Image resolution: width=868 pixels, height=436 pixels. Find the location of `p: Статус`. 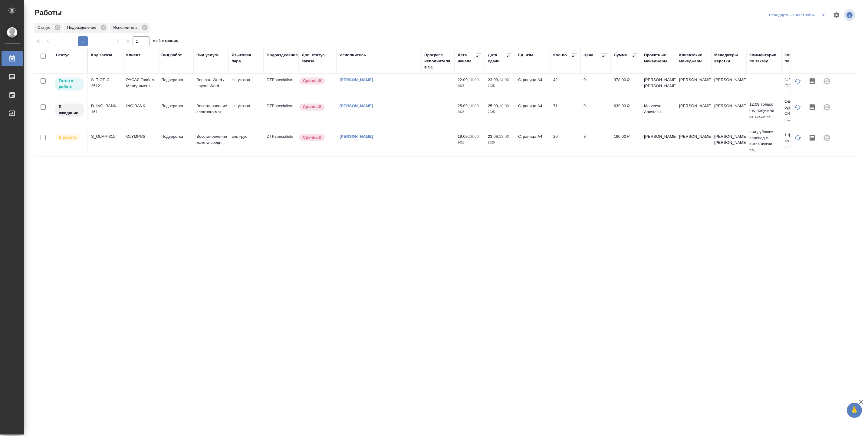

p: Статус is located at coordinates (45, 27).